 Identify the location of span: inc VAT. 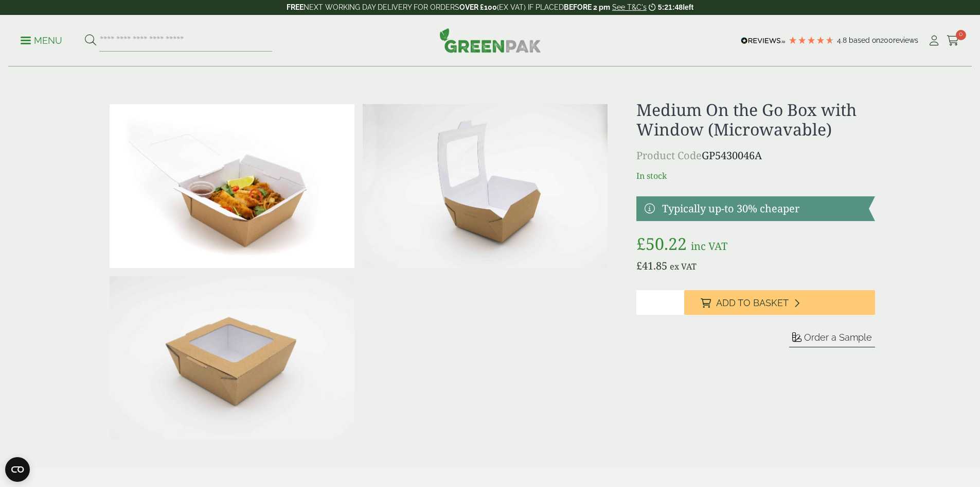
(709, 246).